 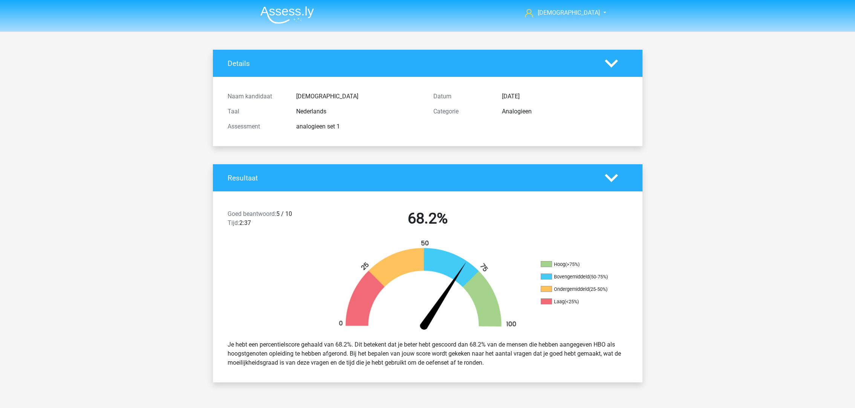 What do you see at coordinates (462, 111) in the screenshot?
I see `div: Categorie` at bounding box center [462, 111].